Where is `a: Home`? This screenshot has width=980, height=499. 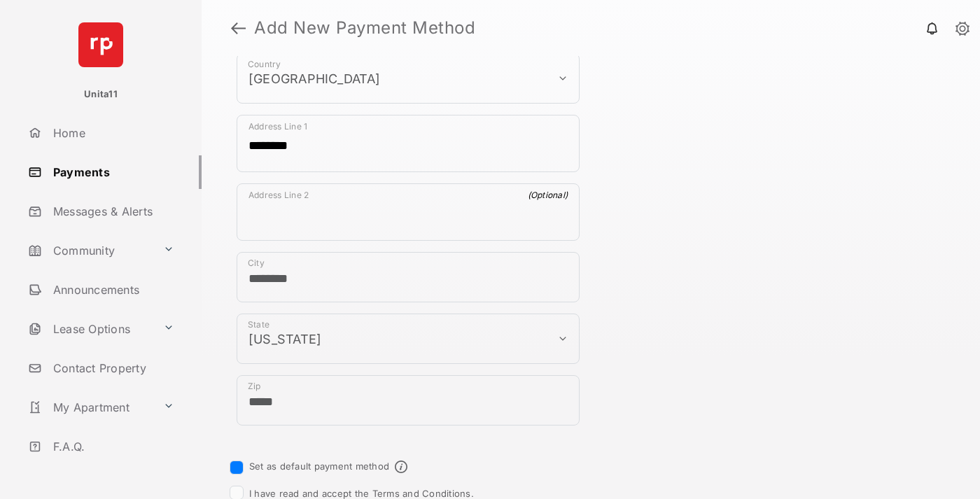 a: Home is located at coordinates (112, 133).